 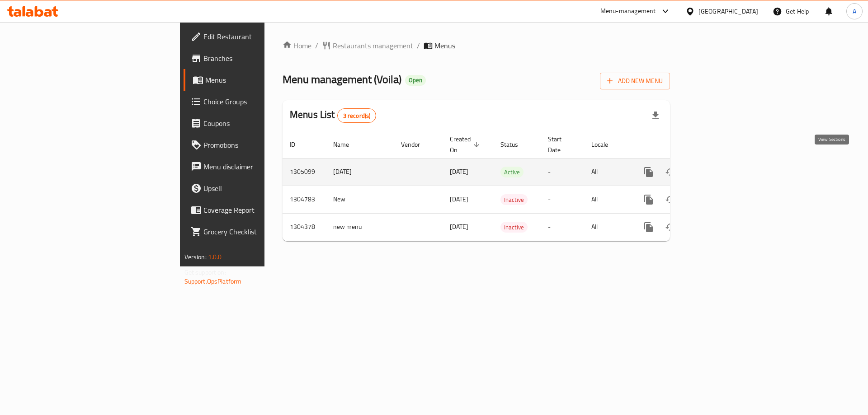 What do you see at coordinates (507, 187) in the screenshot?
I see `table: enhanced table` at bounding box center [507, 187].